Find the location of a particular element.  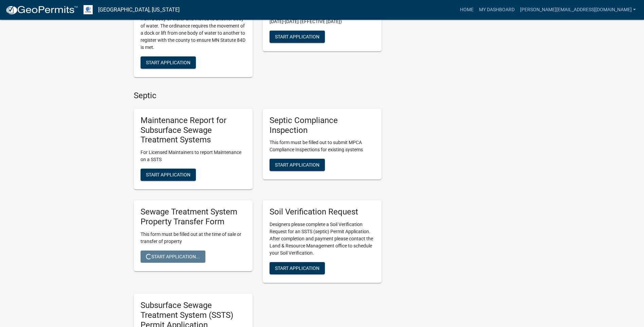

a: My Dashboard is located at coordinates (497, 10).